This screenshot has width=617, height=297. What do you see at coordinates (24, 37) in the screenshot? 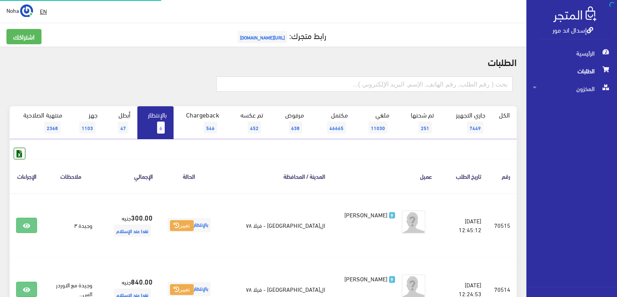
I see `a: اشتراكك` at bounding box center [24, 37].